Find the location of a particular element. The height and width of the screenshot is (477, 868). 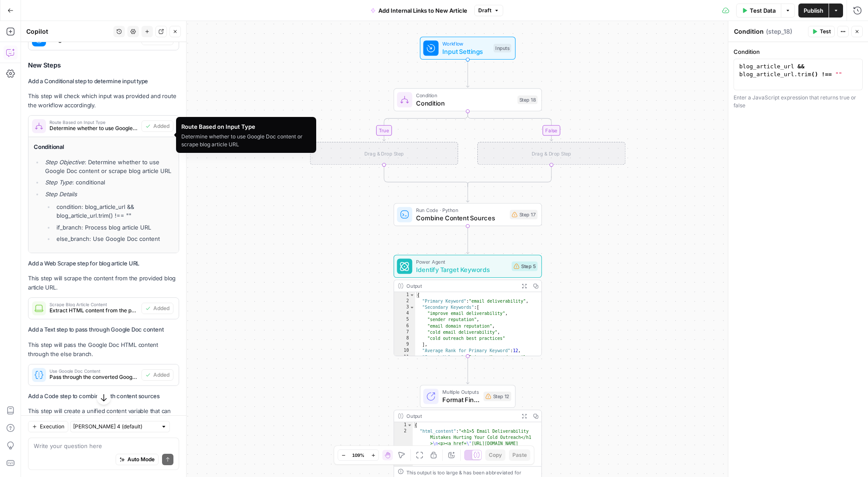

label: Condition is located at coordinates (798, 52).